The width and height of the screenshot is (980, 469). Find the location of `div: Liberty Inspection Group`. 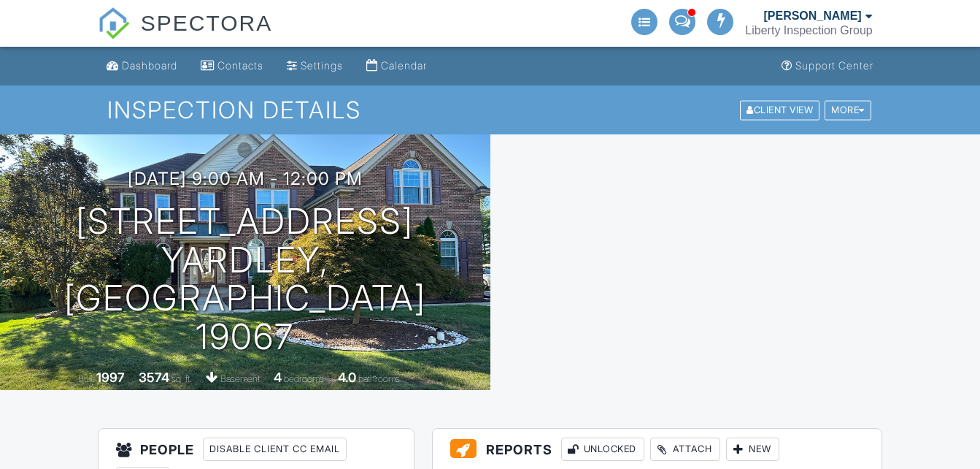

div: Liberty Inspection Group is located at coordinates (809, 31).